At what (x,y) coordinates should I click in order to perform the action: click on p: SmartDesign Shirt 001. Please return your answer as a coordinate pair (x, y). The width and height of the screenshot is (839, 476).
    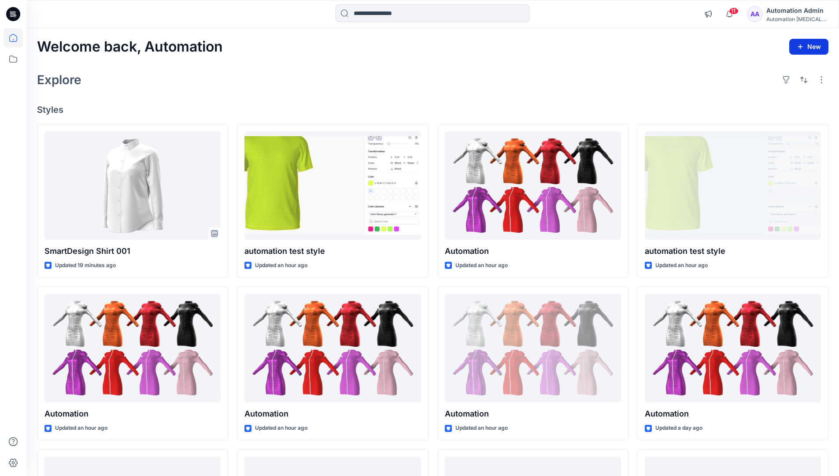
    Looking at the image, I should click on (133, 251).